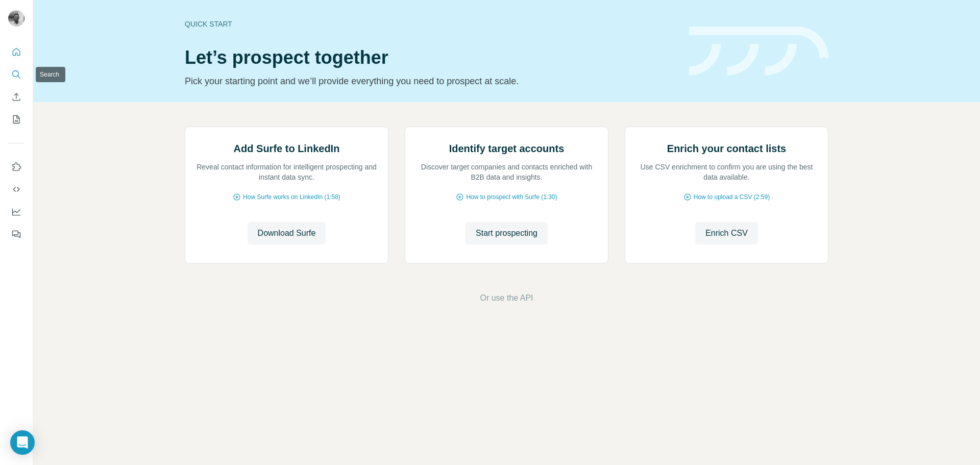  What do you see at coordinates (431, 81) in the screenshot?
I see `p: Pick your starting point and we’ll provide everything you need to prospect at scale.` at bounding box center [431, 81].